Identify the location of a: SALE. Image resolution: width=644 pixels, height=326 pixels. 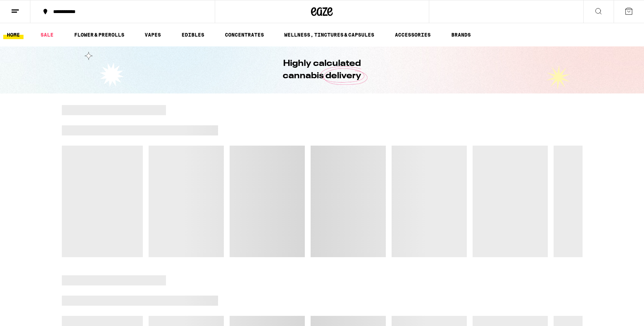
(47, 34).